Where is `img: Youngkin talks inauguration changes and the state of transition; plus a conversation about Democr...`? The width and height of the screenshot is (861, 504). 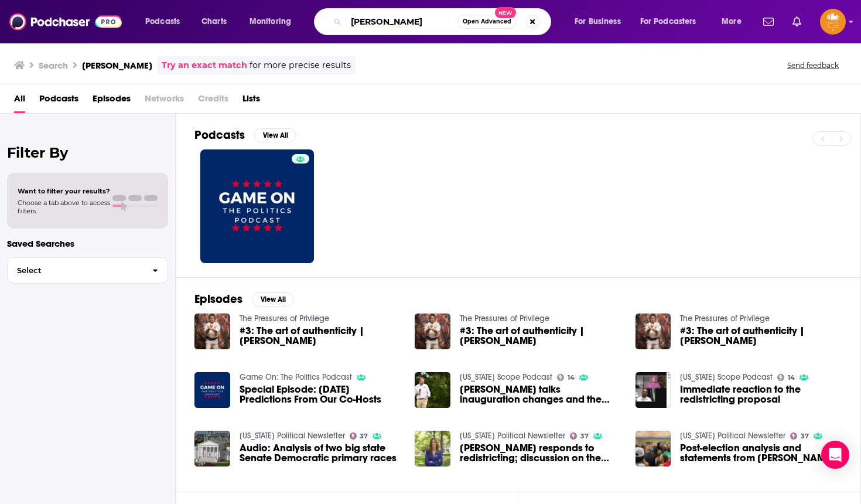
img: Youngkin talks inauguration changes and the state of transition; plus a conversation about Democr... is located at coordinates (432, 389).